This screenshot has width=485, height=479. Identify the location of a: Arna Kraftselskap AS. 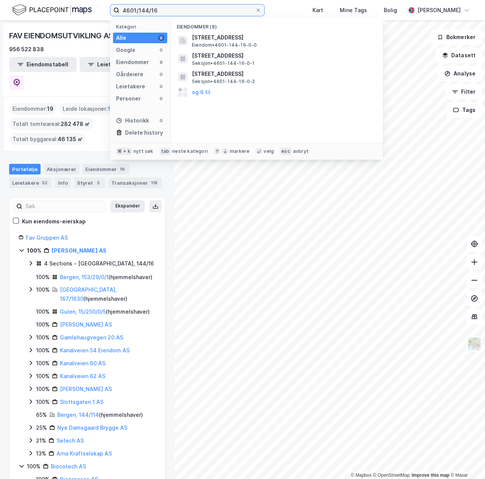
(84, 453).